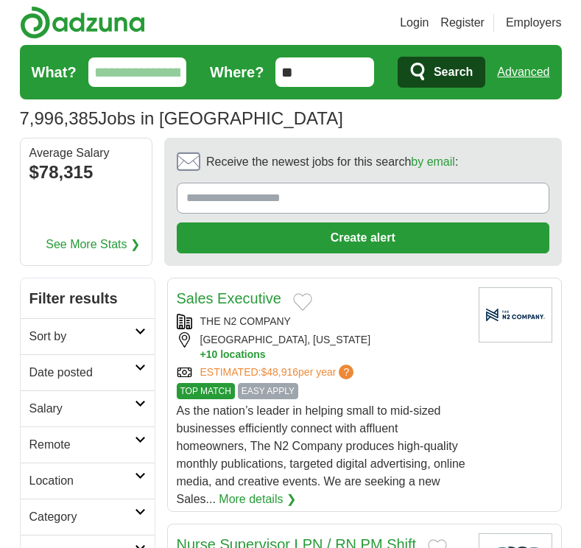  Describe the element at coordinates (93, 245) in the screenshot. I see `a: See More Stats ❯` at that location.